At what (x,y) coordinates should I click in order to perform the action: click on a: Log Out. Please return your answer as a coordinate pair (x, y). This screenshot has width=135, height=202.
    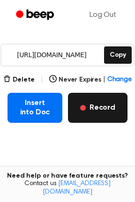
    Looking at the image, I should click on (103, 15).